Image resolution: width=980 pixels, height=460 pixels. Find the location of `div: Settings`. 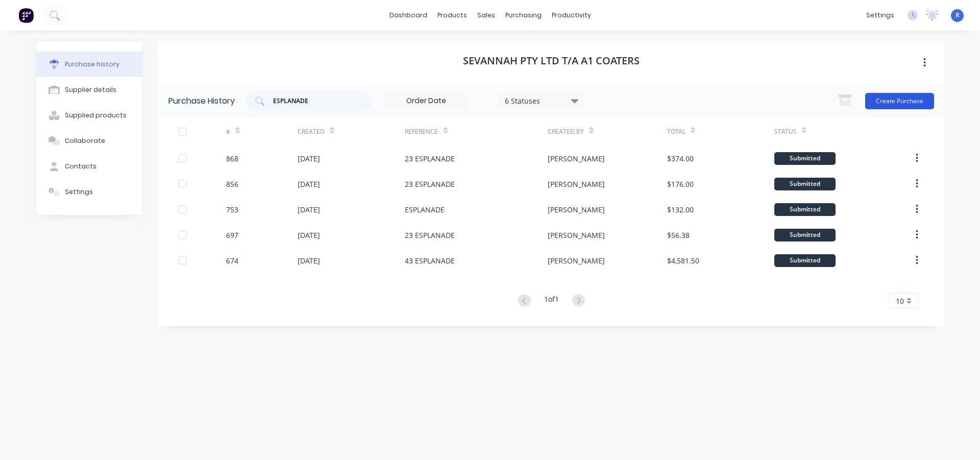

div: Settings is located at coordinates (78, 192).